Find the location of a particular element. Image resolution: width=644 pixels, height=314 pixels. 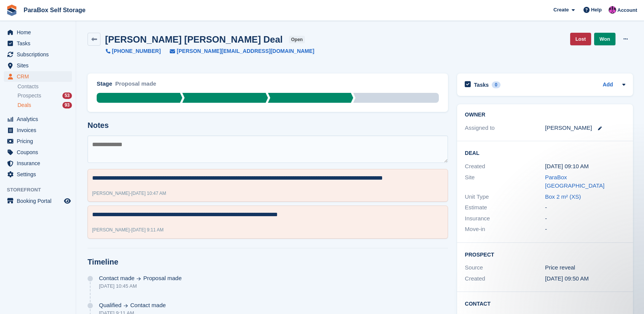

div: Move-in is located at coordinates (505, 229).